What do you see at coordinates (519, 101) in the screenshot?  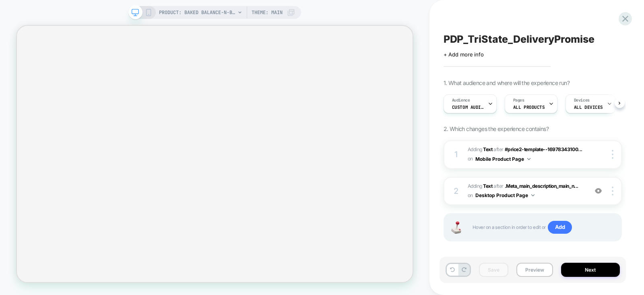 I see `span: Pages` at bounding box center [519, 101].